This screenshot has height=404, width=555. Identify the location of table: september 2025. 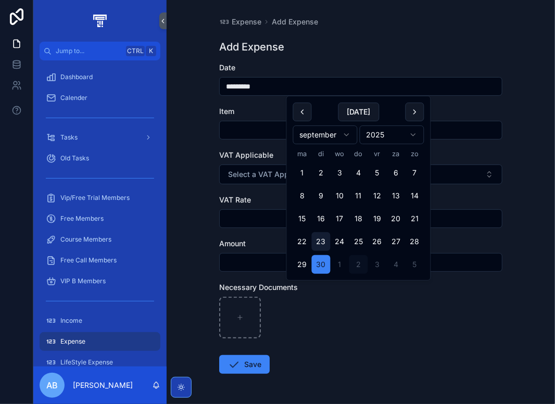
(359, 211).